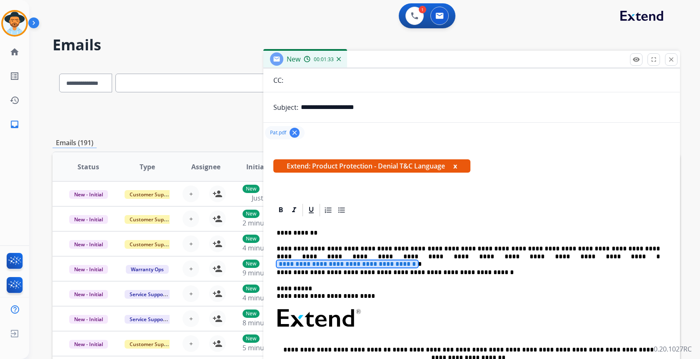  Describe the element at coordinates (455, 166) in the screenshot. I see `button: x` at that location.